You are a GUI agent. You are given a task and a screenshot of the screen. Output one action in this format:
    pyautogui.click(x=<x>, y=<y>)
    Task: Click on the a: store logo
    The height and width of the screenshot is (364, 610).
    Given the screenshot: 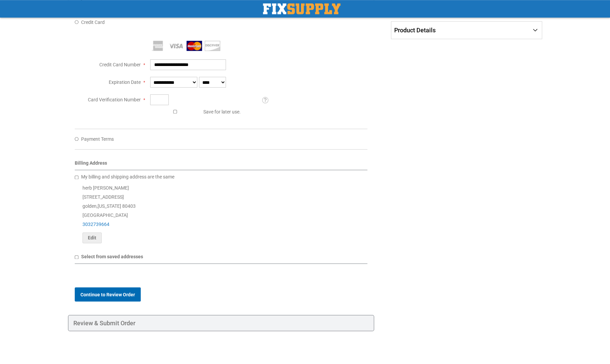 What is the action you would take?
    pyautogui.click(x=302, y=9)
    